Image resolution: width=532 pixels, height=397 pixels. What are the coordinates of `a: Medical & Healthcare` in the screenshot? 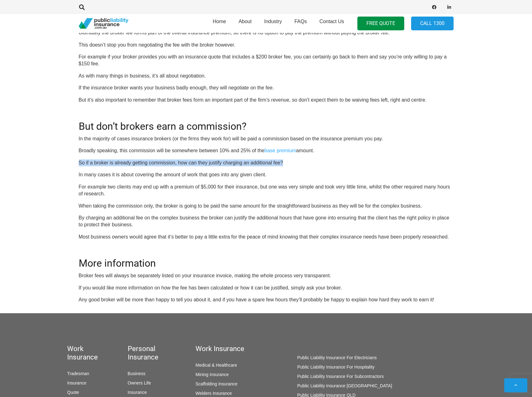 It's located at (216, 365).